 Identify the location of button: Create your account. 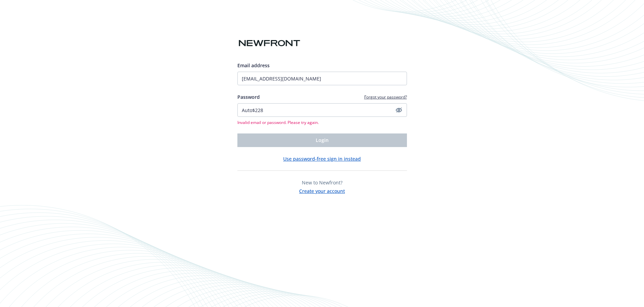
(322, 190).